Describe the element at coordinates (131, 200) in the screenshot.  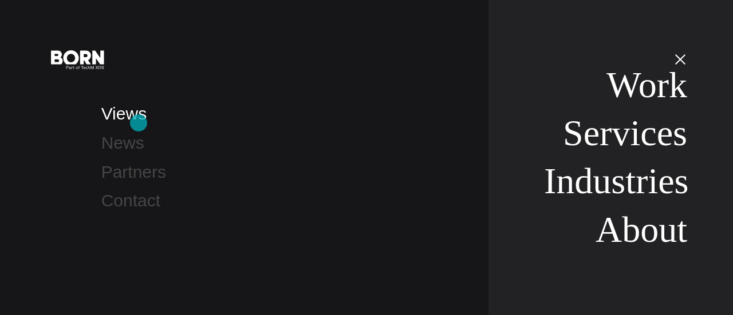
I see `a: Contact` at that location.